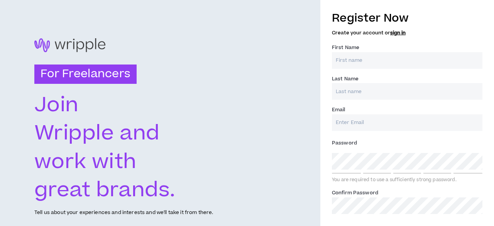 This screenshot has height=226, width=494. What do you see at coordinates (407, 18) in the screenshot?
I see `h3: Register Now` at bounding box center [407, 18].